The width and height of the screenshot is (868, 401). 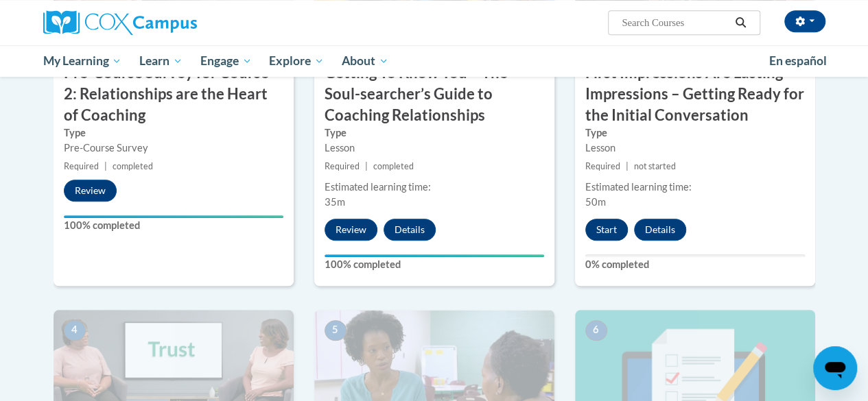 I want to click on span: 35m, so click(x=335, y=202).